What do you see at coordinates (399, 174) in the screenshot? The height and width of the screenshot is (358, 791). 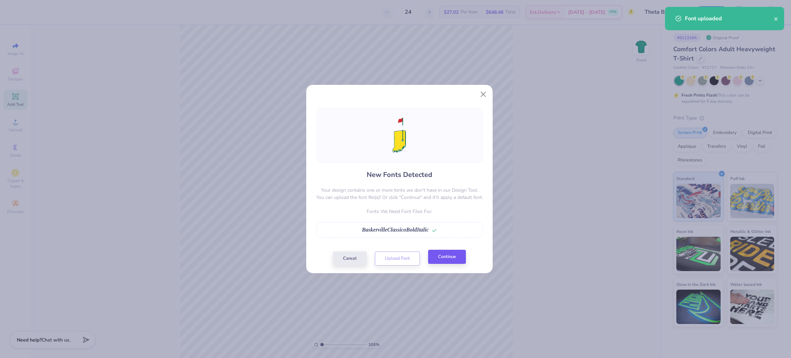 I see `h4: New Fonts Detected` at bounding box center [399, 174].